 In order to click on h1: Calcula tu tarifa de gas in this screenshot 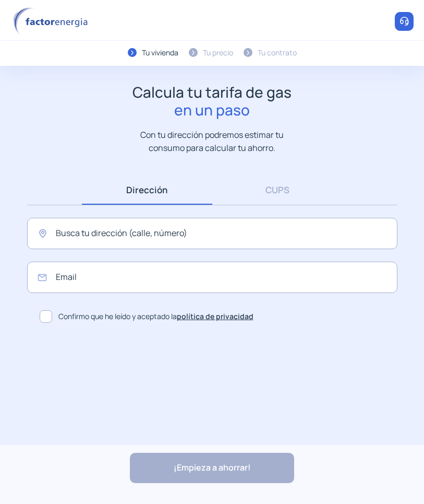, I will do `click(212, 101)`.